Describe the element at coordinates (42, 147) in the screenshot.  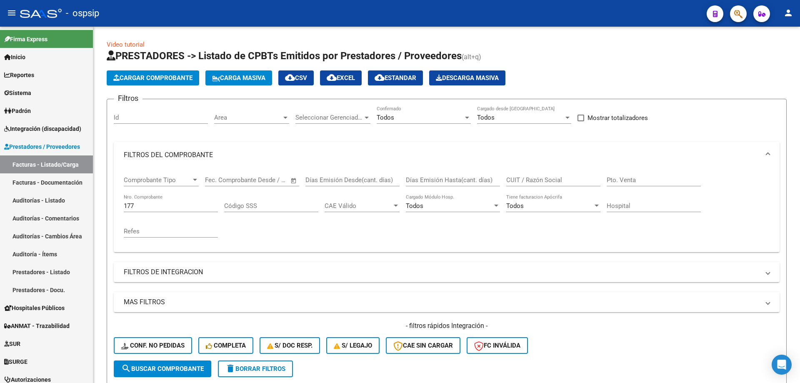
I see `span: Prestadores / Proveedores` at that location.